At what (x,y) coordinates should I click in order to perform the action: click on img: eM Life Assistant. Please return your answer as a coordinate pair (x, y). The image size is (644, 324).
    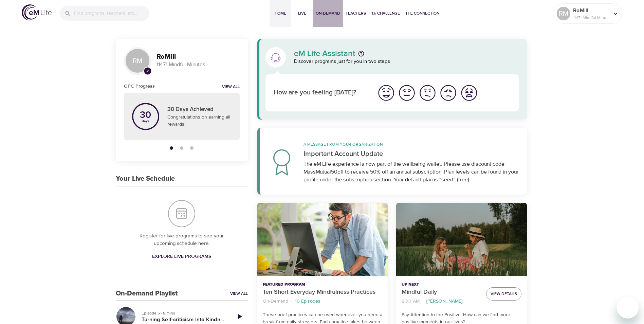
    Looking at the image, I should click on (275, 57).